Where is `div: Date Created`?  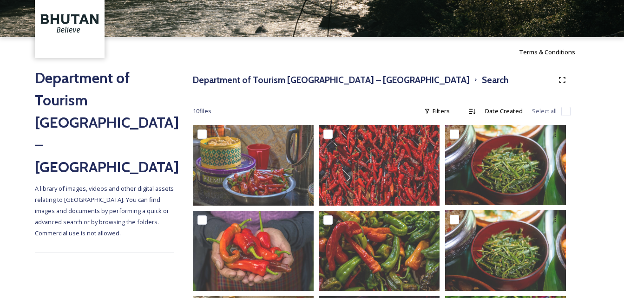
div: Date Created is located at coordinates (504, 111).